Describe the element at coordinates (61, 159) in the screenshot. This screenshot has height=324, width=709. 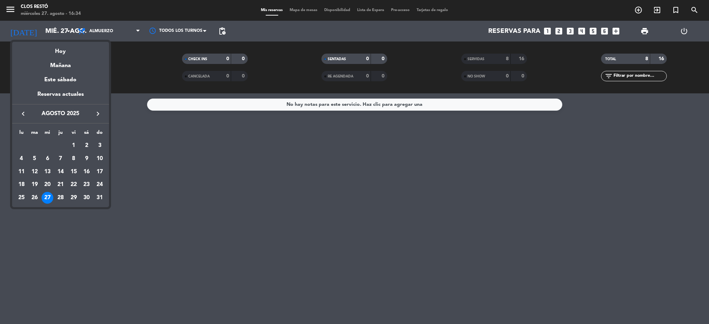
I see `div: 7` at that location.